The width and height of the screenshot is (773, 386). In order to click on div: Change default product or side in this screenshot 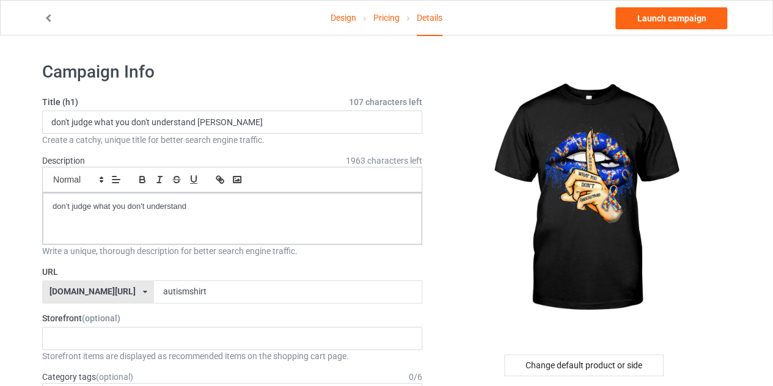, I will do `click(583, 365)`.